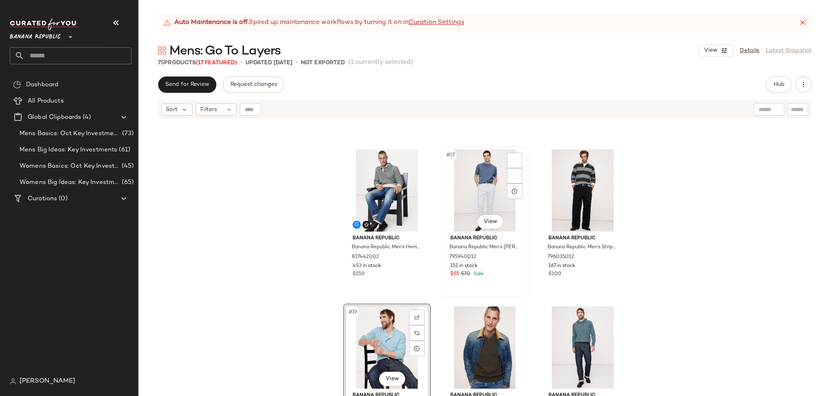  I want to click on span: (65), so click(127, 182).